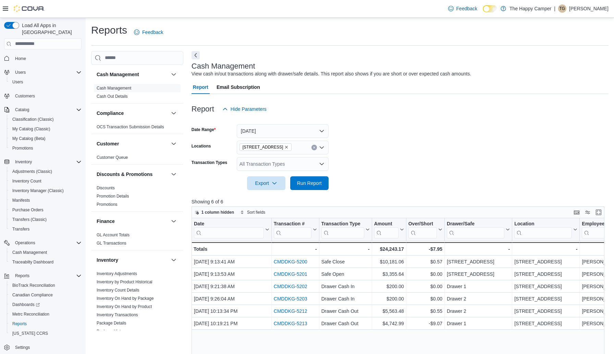 Image resolution: width=614 pixels, height=354 pixels. Describe the element at coordinates (218, 212) in the screenshot. I see `span: 1 column hidden` at that location.